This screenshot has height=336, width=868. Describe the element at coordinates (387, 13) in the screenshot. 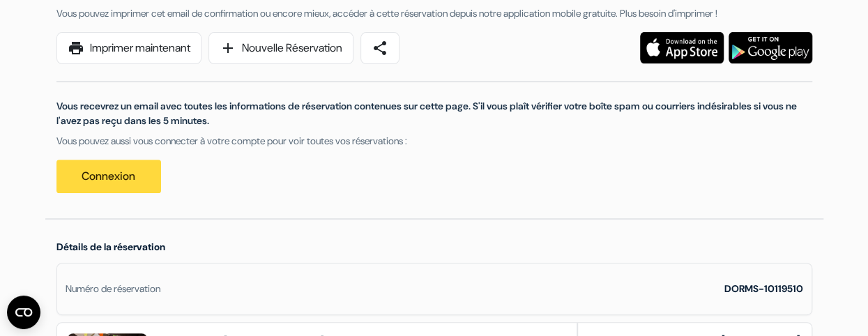

I see `span: Vous pouvez imprimer cet email de confirmation ou encore mieux, accéder à cette réservation depui...` at that location.